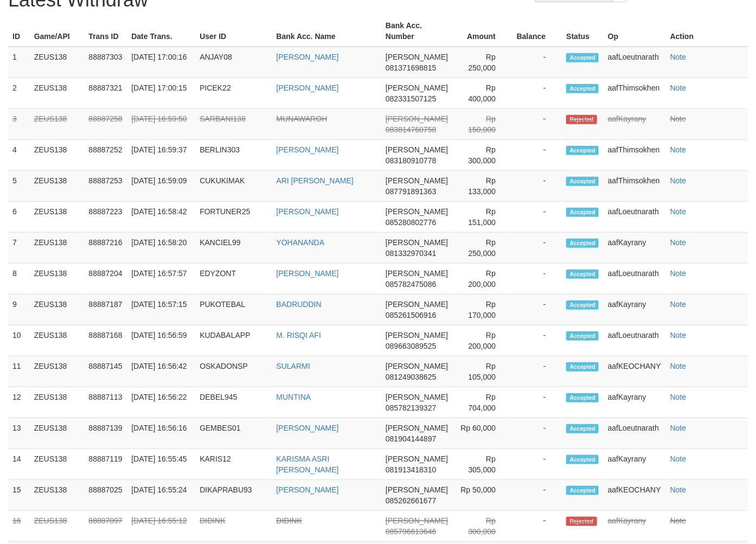  What do you see at coordinates (19, 186) in the screenshot?
I see `td: 5` at bounding box center [19, 186].